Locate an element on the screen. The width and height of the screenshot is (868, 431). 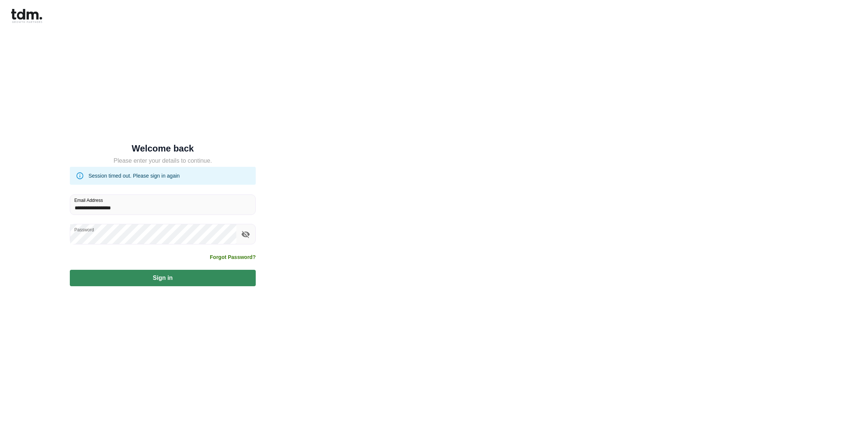
button: toggle password visibility is located at coordinates (246, 235).